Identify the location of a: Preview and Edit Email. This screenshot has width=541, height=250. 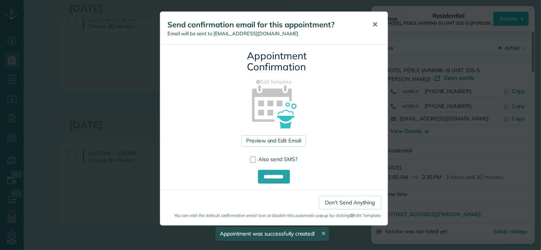
(274, 141).